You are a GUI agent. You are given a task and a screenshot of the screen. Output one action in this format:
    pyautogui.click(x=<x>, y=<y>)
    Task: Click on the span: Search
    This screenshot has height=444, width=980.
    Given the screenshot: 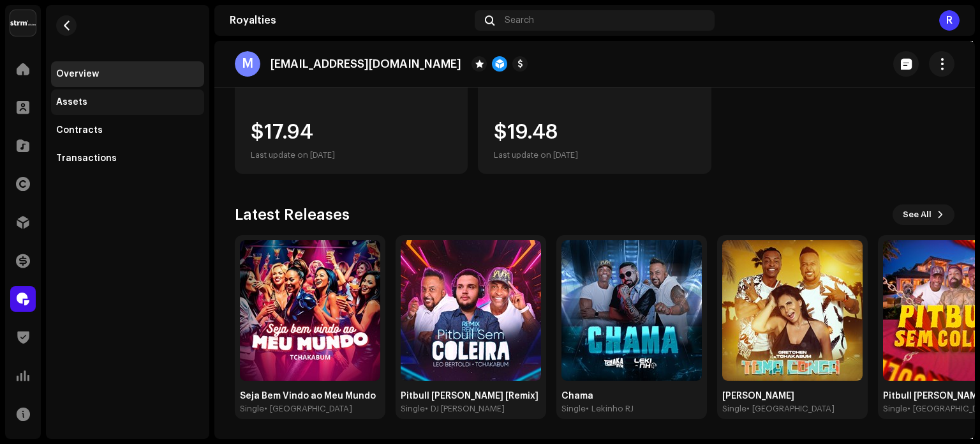 What is the action you would take?
    pyautogui.click(x=519, y=20)
    